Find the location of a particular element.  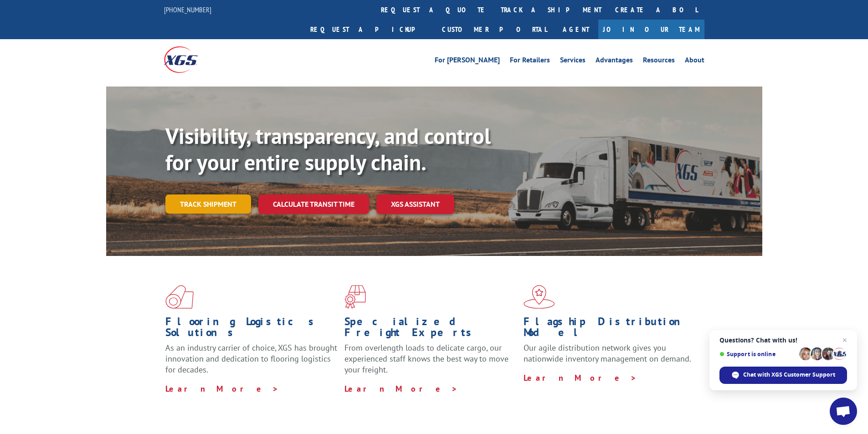

span: Our agile distribution network gives you nationwide inventory management on demand. is located at coordinates (607, 353).